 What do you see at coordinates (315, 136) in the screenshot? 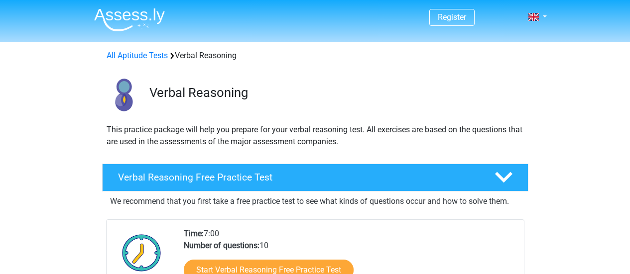
I see `p: This practice package will help you prepare for your verbal reasoning test. All exercises are bas...` at bounding box center [315, 136].